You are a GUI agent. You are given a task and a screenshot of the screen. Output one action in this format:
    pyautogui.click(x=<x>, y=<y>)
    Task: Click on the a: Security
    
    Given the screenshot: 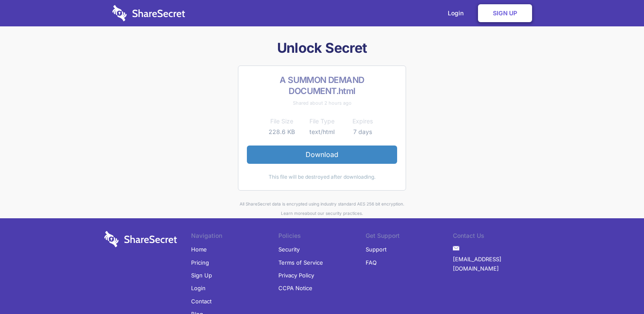 What is the action you would take?
    pyautogui.click(x=289, y=249)
    